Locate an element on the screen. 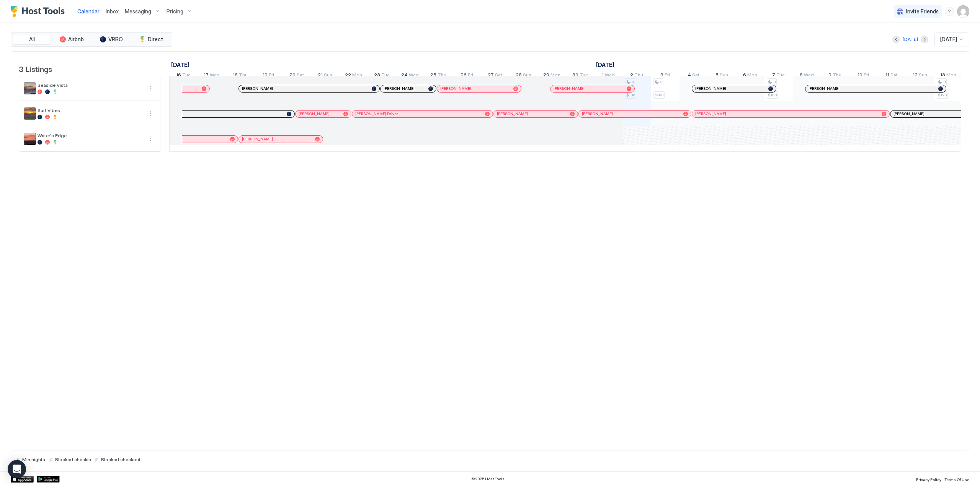 This screenshot has height=486, width=980. a: September 17, 2025 is located at coordinates (212, 76).